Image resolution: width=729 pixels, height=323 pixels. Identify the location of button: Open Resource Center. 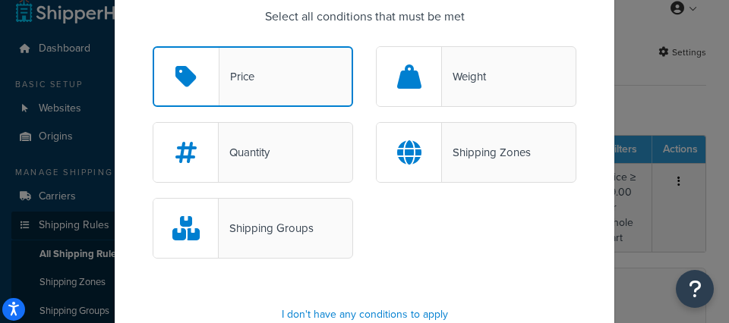
(695, 289).